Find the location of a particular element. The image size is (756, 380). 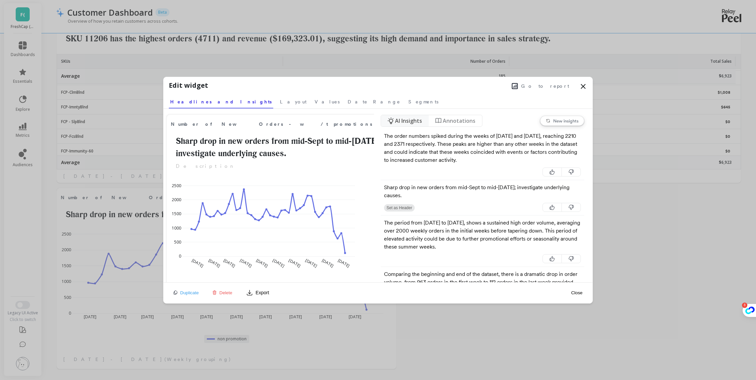

span: Segments is located at coordinates (423, 102).